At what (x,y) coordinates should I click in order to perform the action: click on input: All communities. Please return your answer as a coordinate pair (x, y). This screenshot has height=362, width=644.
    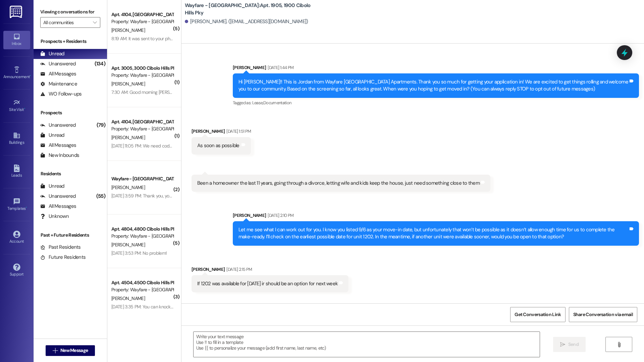
    Looking at the image, I should click on (66, 22).